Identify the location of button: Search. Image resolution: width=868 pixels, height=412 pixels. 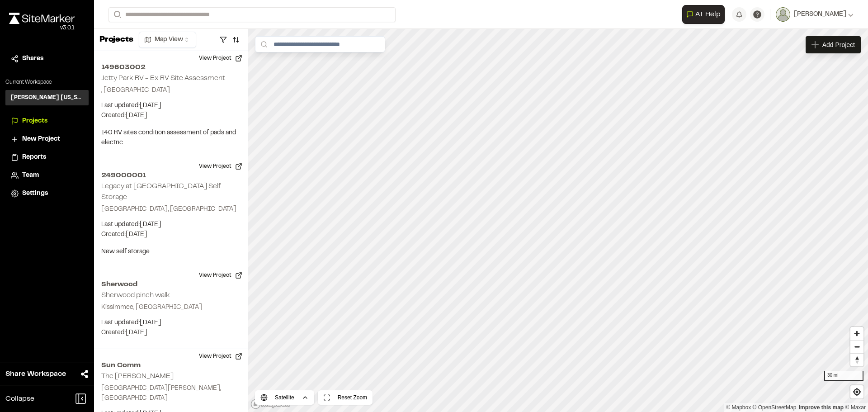
(116, 15).